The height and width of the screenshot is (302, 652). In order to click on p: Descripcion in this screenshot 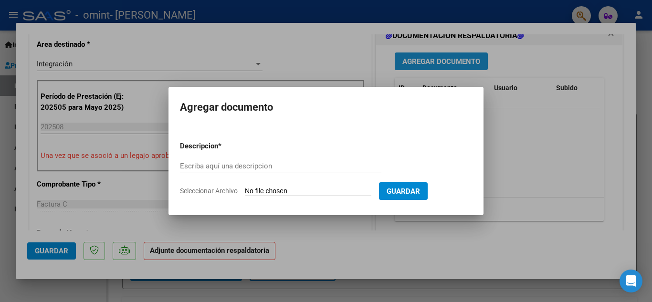, I will do `click(224, 146)`.